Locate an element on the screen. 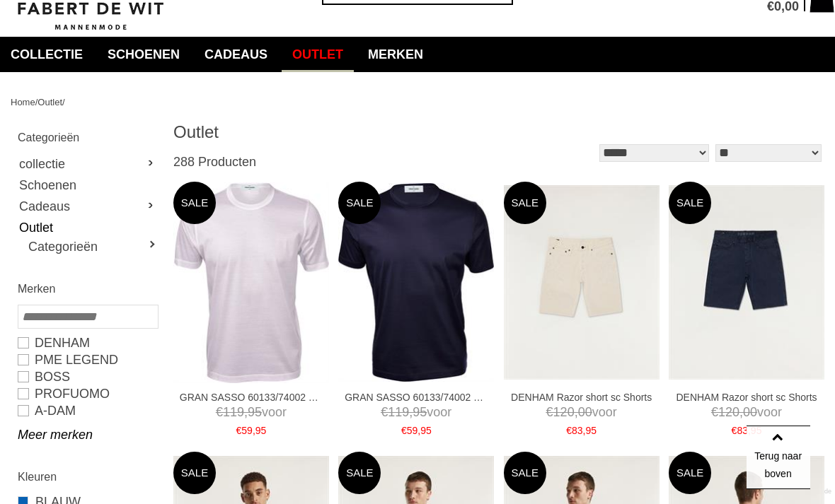 The width and height of the screenshot is (835, 504). a: Terug naar boven is located at coordinates (779, 458).